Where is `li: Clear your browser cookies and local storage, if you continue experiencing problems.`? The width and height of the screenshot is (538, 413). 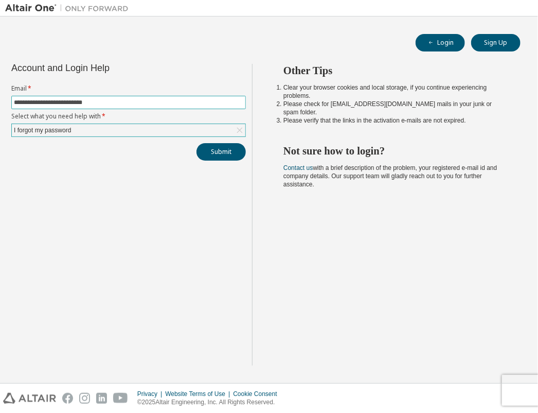 li: Clear your browser cookies and local storage, if you continue experiencing problems. is located at coordinates (392, 92).